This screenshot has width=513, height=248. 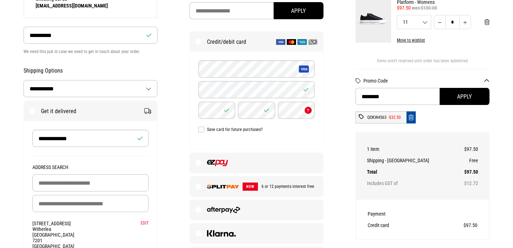 I want to click on input: Promo Code, so click(x=422, y=96).